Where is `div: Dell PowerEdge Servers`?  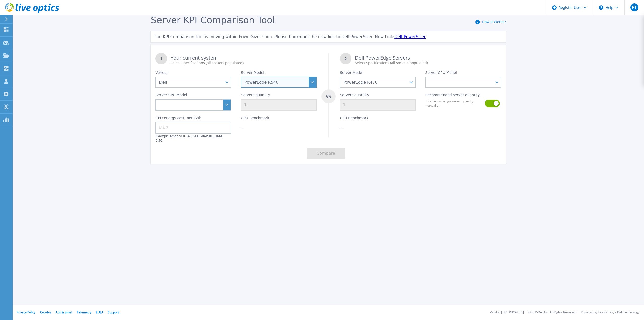
div: Dell PowerEdge Servers is located at coordinates (428, 60).